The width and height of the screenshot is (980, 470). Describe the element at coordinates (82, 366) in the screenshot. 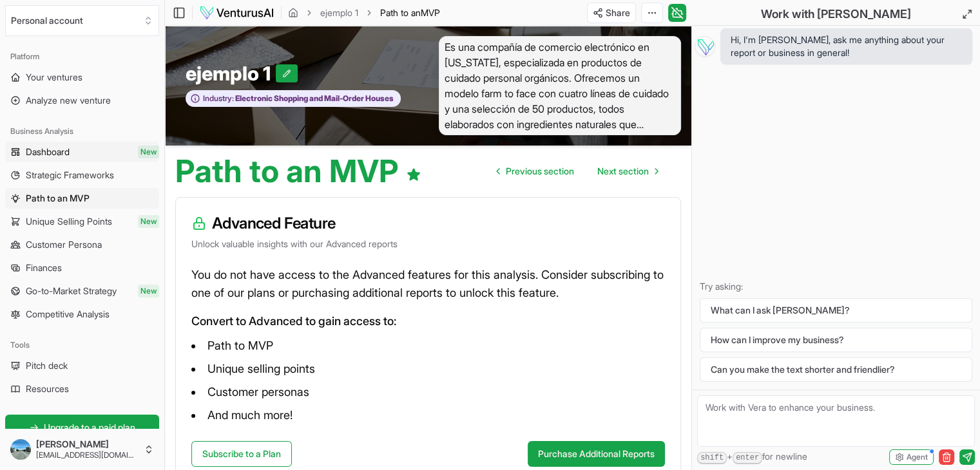

I see `a: Pitch deck` at that location.